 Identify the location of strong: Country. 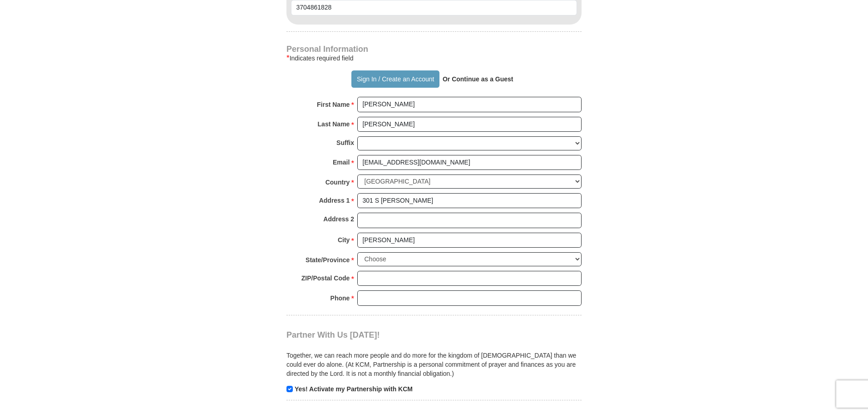
(338, 182).